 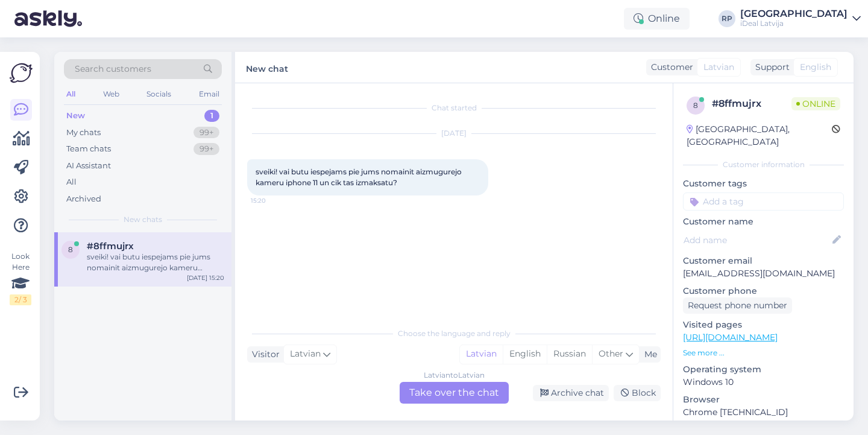 I want to click on p: See more ..., so click(x=763, y=353).